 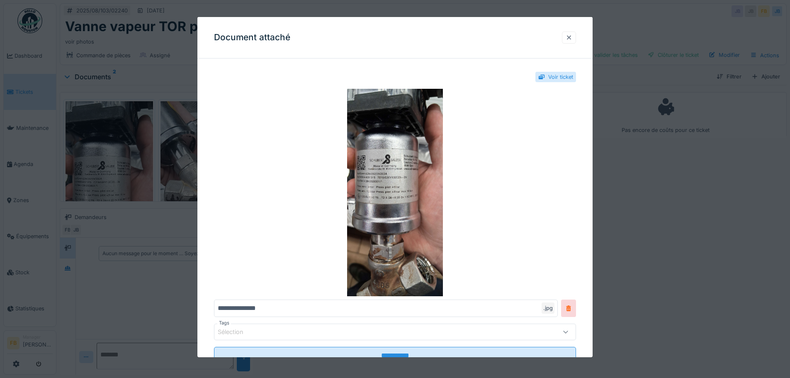 What do you see at coordinates (395, 192) in the screenshot?
I see `img: 83eeff0e-b537-47ef-b56d-784b10aefe64-20250822_164835.jpg` at bounding box center [395, 192].